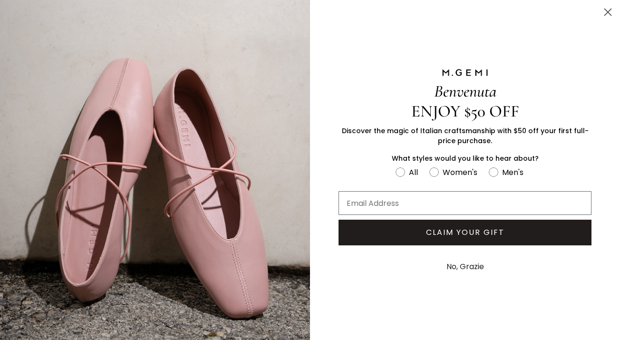  What do you see at coordinates (512, 172) in the screenshot?
I see `div: Men's` at bounding box center [512, 172].